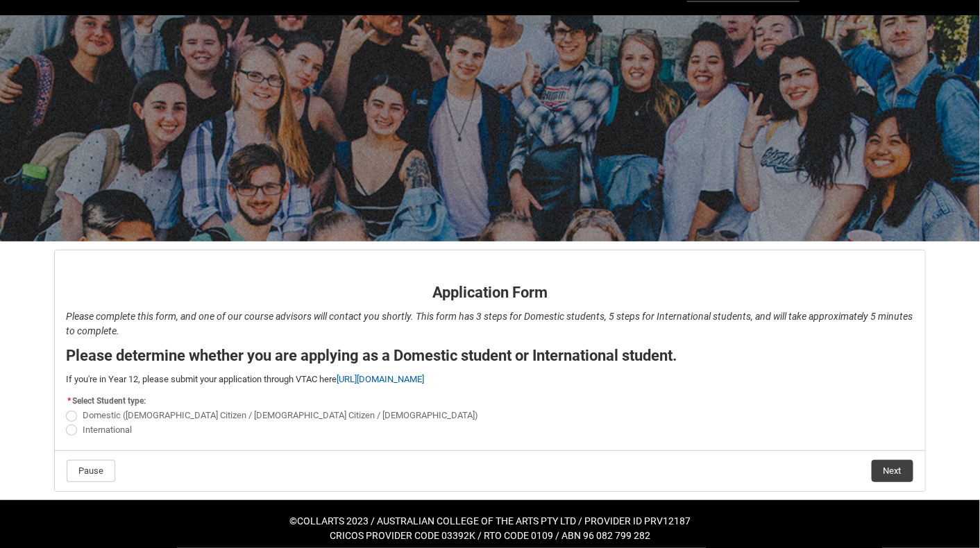  What do you see at coordinates (490, 370) in the screenshot?
I see `article: REDU_Application_Form_for_Applicant flow` at bounding box center [490, 370].